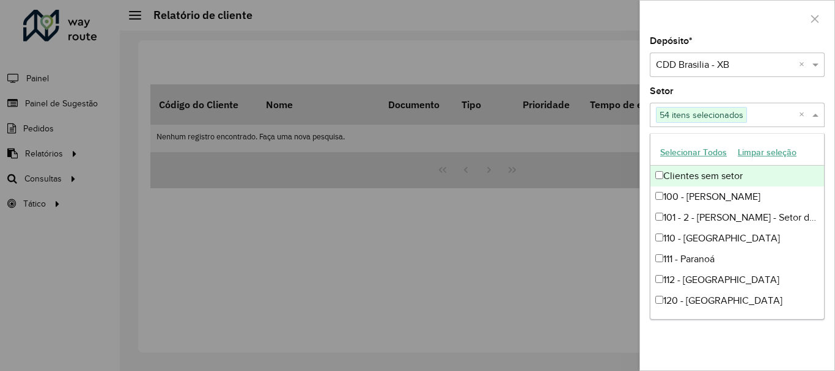  Describe the element at coordinates (767, 152) in the screenshot. I see `button: Limpar seleção` at that location.